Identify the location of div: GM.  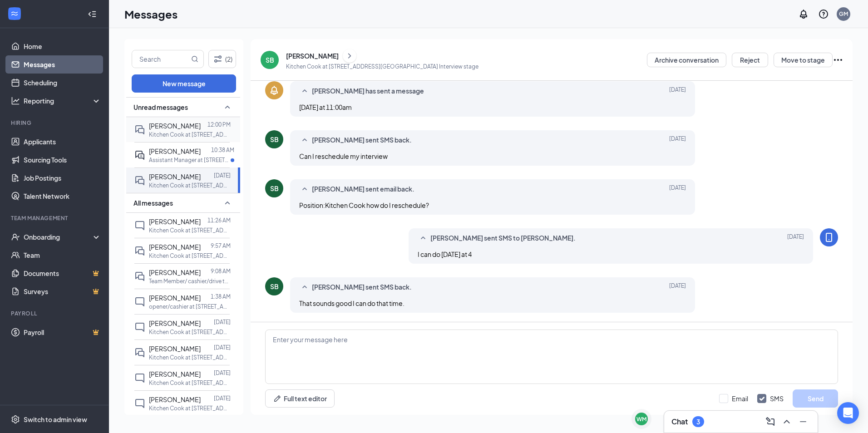
(844, 14).